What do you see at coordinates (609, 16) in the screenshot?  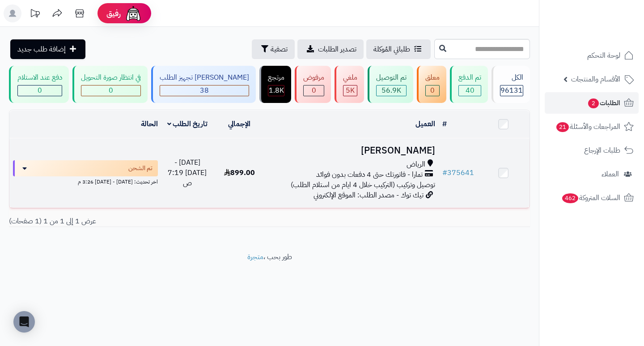 I see `img: logo-2.png` at bounding box center [609, 16].